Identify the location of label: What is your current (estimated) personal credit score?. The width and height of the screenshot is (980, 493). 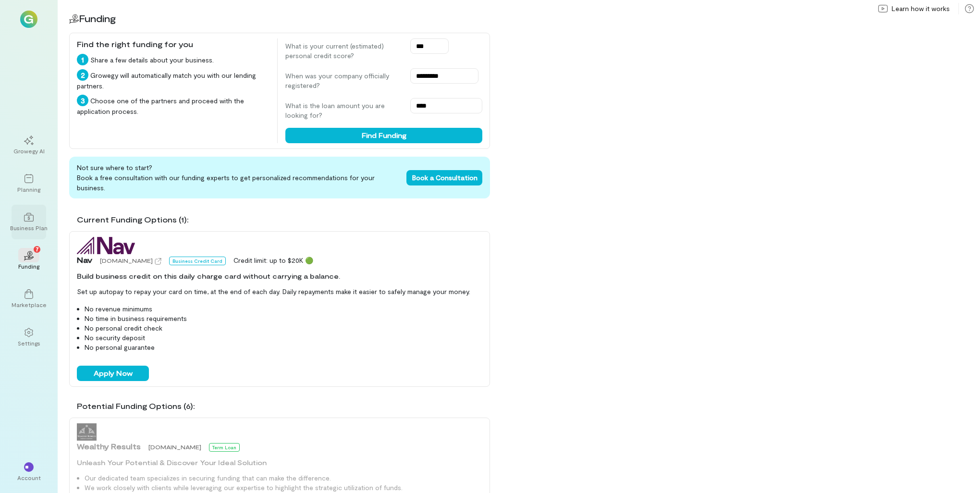
(343, 51).